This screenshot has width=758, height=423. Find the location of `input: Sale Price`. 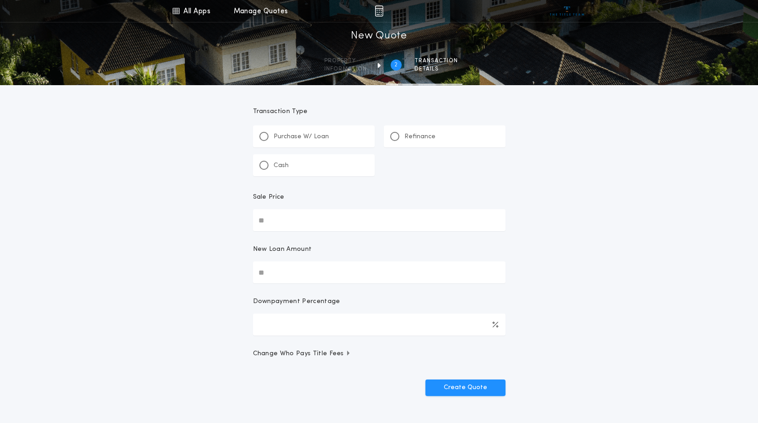

input: Sale Price is located at coordinates (379, 220).